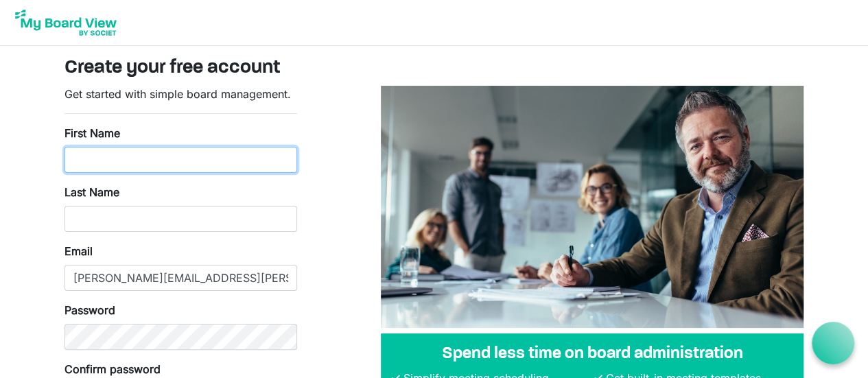  I want to click on label: First Name, so click(92, 133).